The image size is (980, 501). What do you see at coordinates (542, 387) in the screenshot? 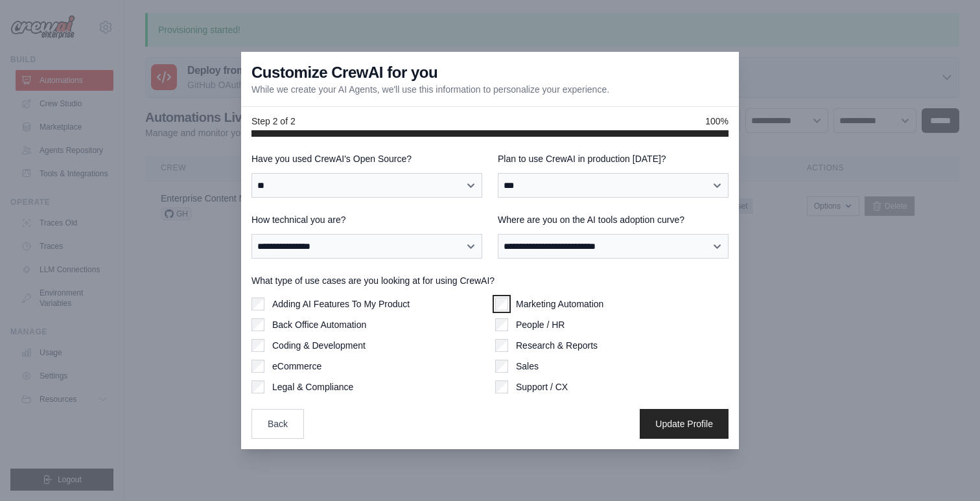
I see `label: Support / CX` at bounding box center [542, 387].